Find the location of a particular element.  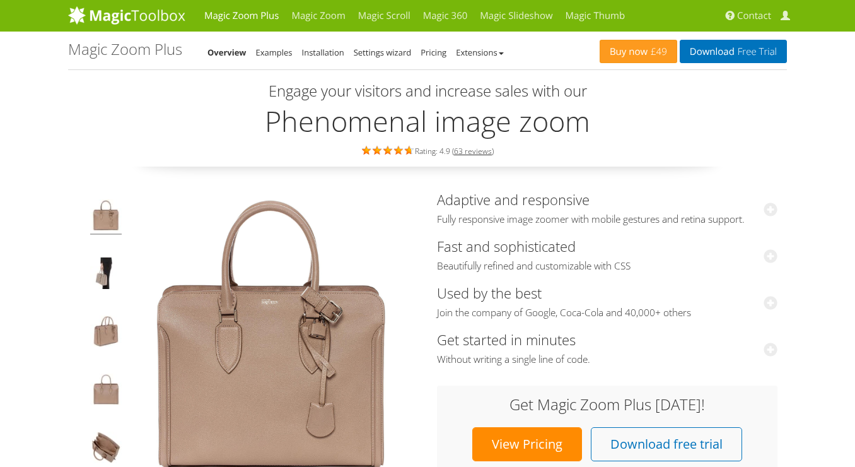

a: Settings wizard is located at coordinates (383, 52).